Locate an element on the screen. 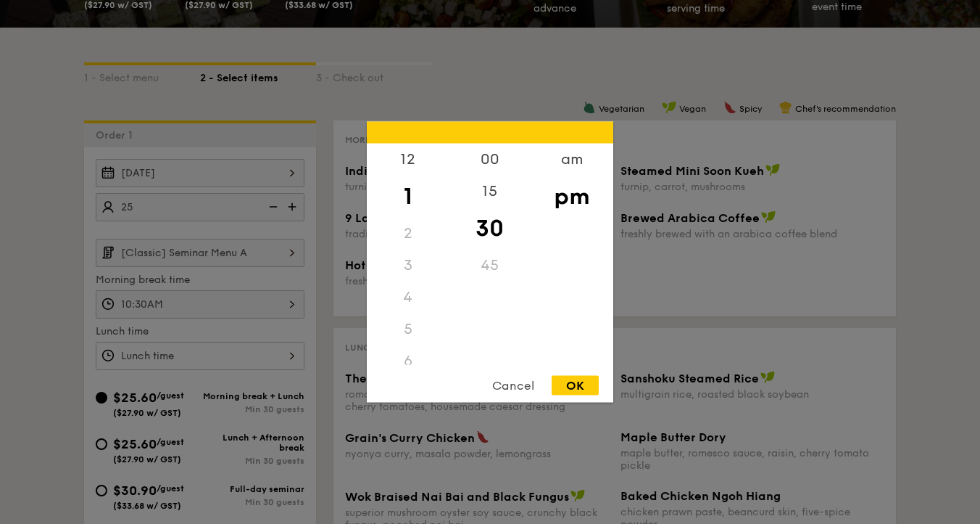 The image size is (980, 524). div: 00 is located at coordinates (489, 159).